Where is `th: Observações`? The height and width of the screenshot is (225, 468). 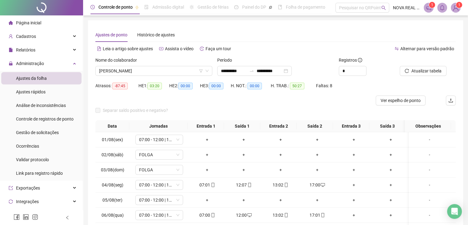 th: Observações is located at coordinates (428, 126).